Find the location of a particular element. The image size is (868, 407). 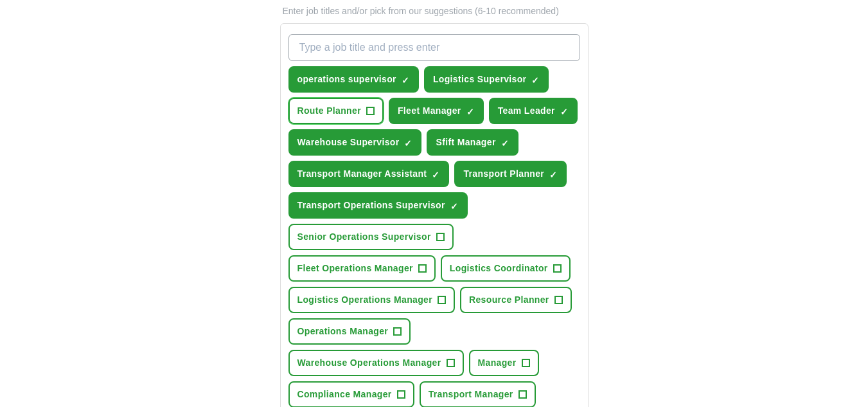

p: Enter job titles and/or pick from our suggestions (6-10 recommended) is located at coordinates (434, 11).